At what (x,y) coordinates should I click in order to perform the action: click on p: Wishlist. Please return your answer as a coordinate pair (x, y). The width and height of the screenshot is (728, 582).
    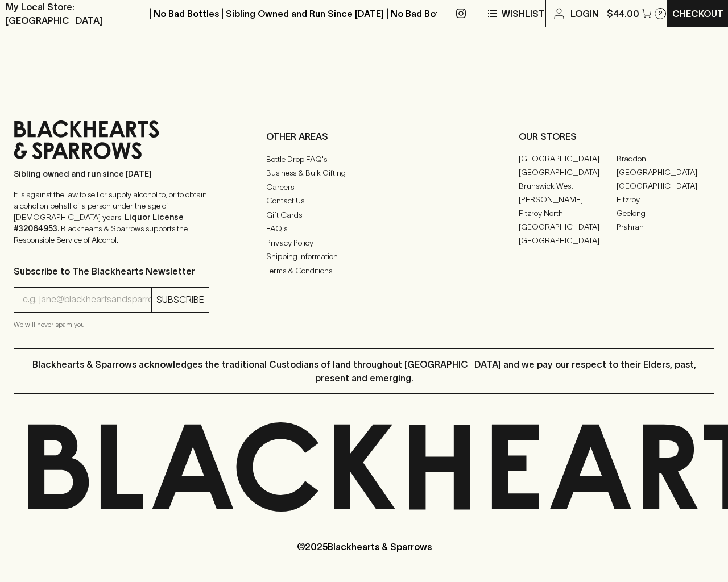
    Looking at the image, I should click on (524, 14).